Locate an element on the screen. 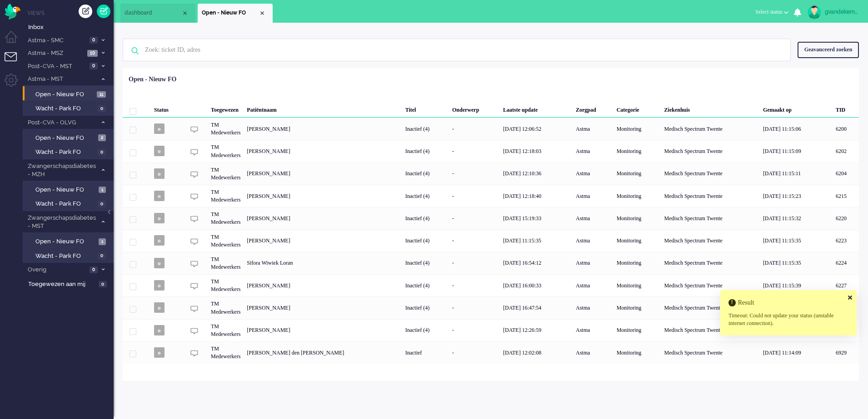  a: Open - Nieuw FO 1 is located at coordinates (70, 241).